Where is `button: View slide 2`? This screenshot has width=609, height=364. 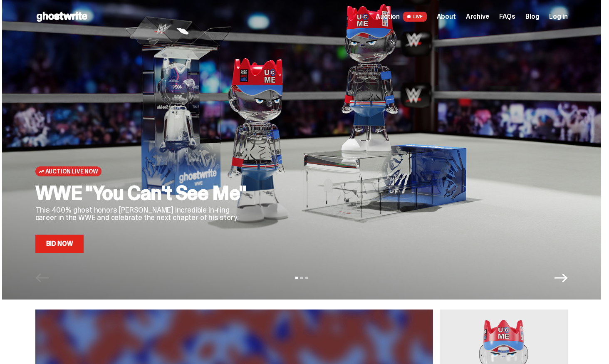 button: View slide 2 is located at coordinates (302, 278).